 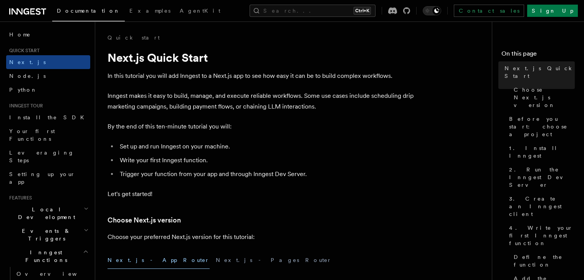 I want to click on li: Trigger your function from your app and through Inngest Dev Server., so click(x=266, y=174).